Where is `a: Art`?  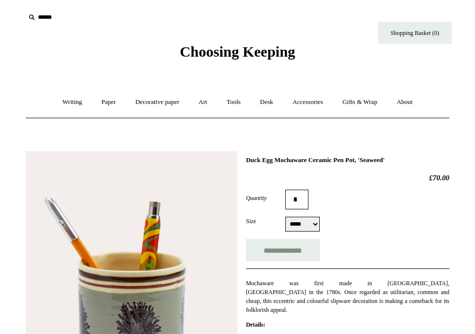
a: Art is located at coordinates (203, 102).